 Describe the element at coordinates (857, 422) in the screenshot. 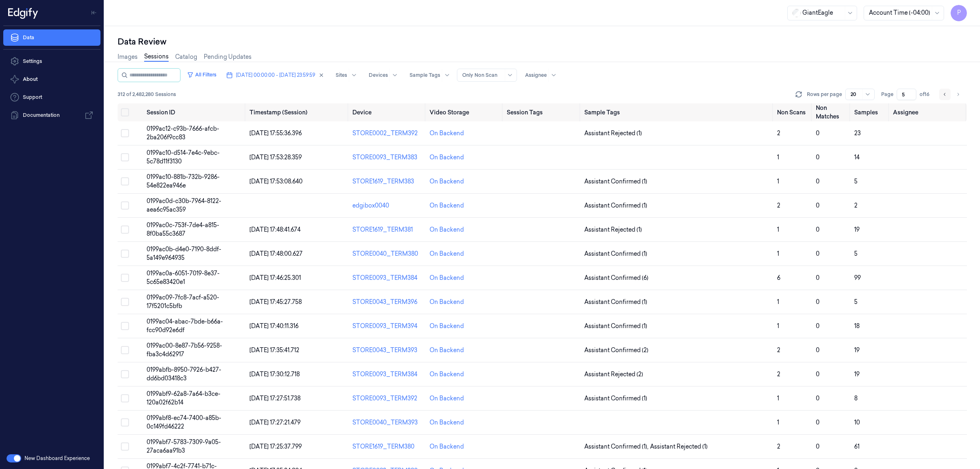

I see `span: 10` at that location.